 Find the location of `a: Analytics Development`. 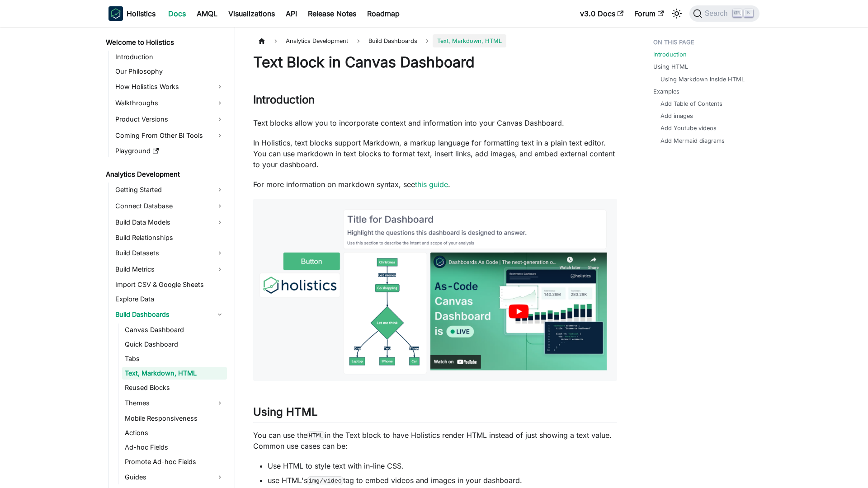

a: Analytics Development is located at coordinates (165, 174).